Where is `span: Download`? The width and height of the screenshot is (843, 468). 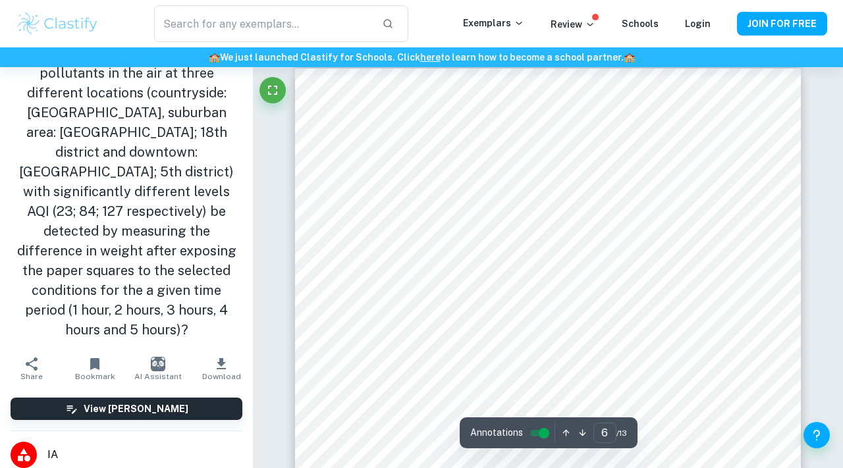 span: Download is located at coordinates (221, 377).